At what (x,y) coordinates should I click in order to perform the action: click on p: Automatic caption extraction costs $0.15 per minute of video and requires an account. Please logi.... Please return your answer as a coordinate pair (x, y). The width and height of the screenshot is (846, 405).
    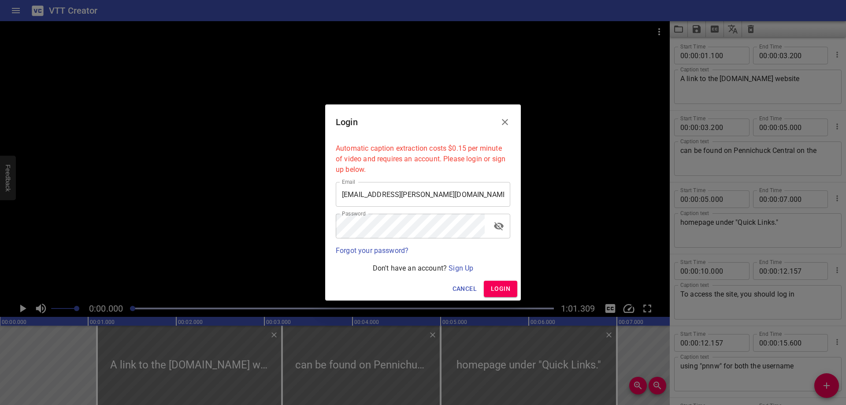
    Looking at the image, I should click on (423, 159).